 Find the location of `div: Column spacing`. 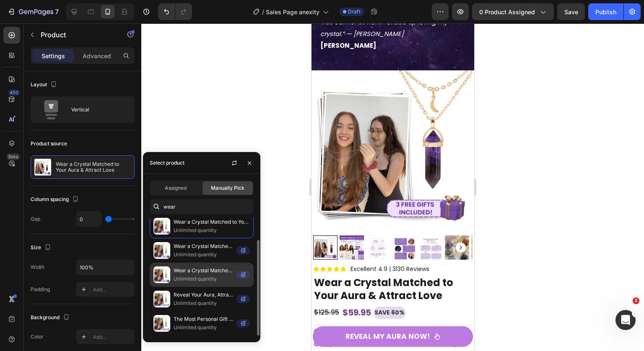

div: Column spacing is located at coordinates (55, 199).